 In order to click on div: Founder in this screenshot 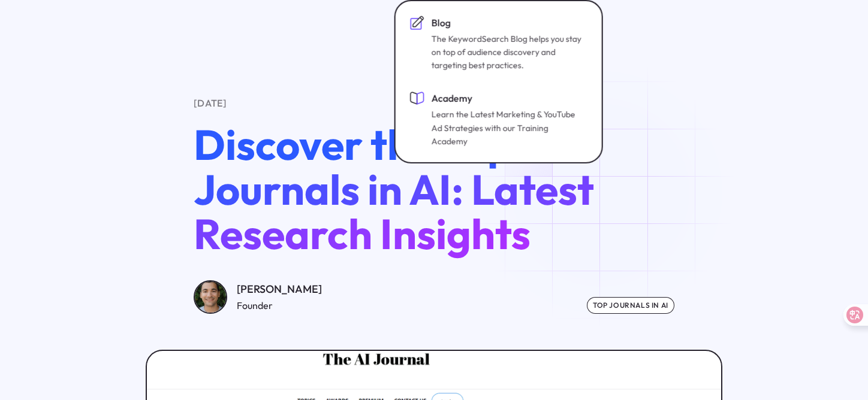, I will do `click(279, 305)`.